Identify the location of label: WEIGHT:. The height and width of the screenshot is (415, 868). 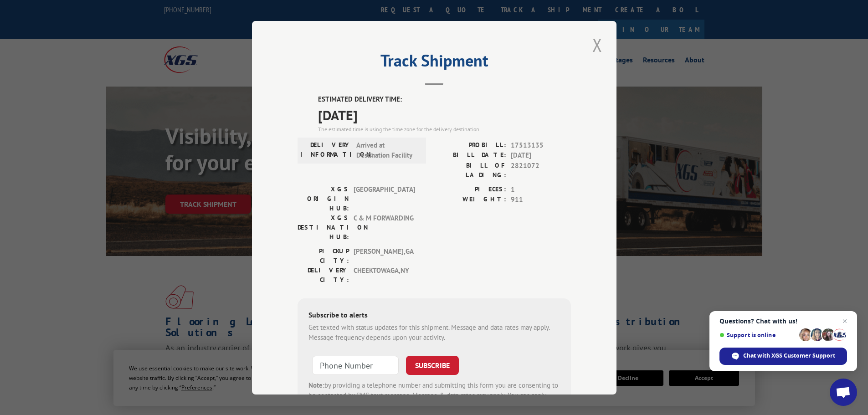
(470, 199).